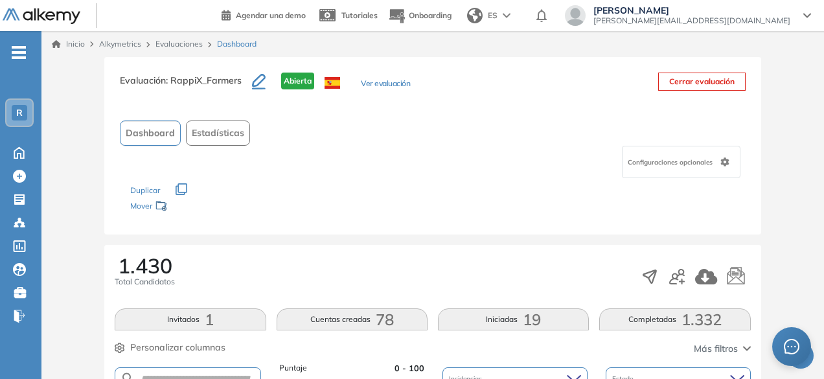 The image size is (824, 379). What do you see at coordinates (145, 190) in the screenshot?
I see `span: Duplicar` at bounding box center [145, 190].